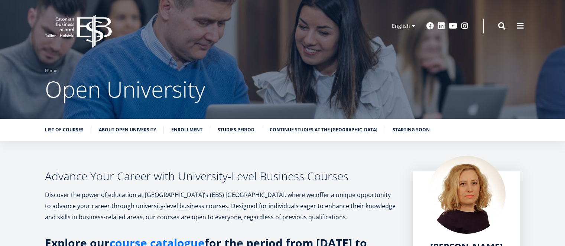  What do you see at coordinates (221, 176) in the screenshot?
I see `h3: Advance Your Career with University-Level Business Courses` at bounding box center [221, 176].